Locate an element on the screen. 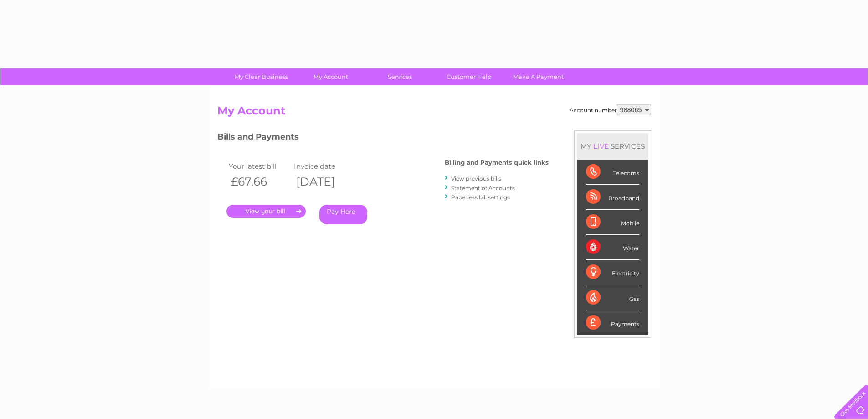 The height and width of the screenshot is (419, 868). td: Your latest bill is located at coordinates (259, 165).